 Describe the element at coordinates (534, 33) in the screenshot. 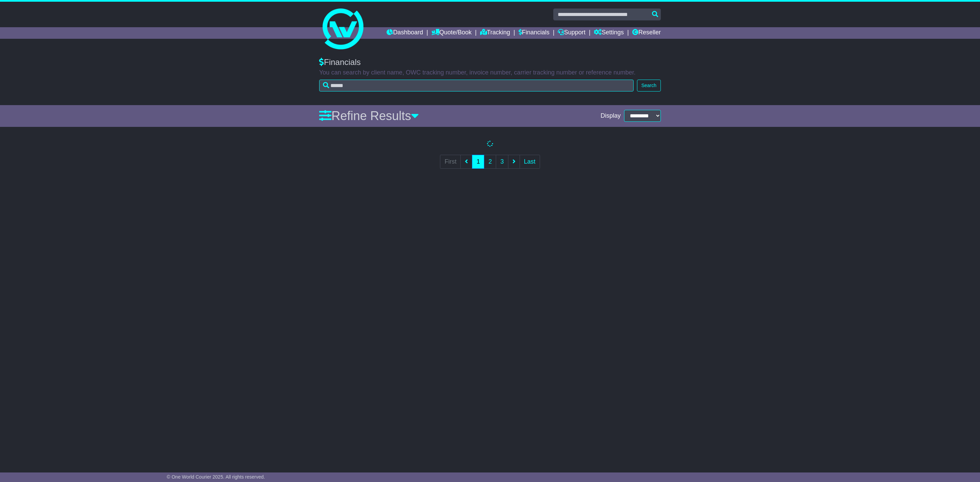

I see `a: Financials` at that location.